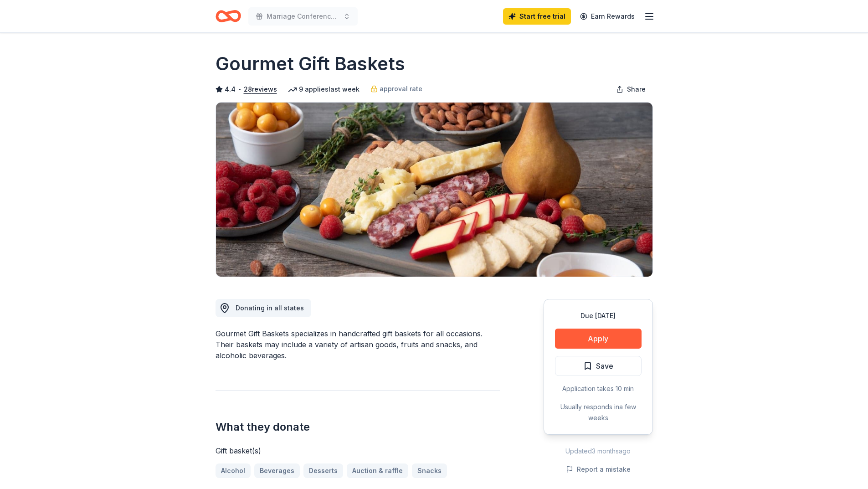 The width and height of the screenshot is (868, 489). I want to click on a: approval rate, so click(397, 89).